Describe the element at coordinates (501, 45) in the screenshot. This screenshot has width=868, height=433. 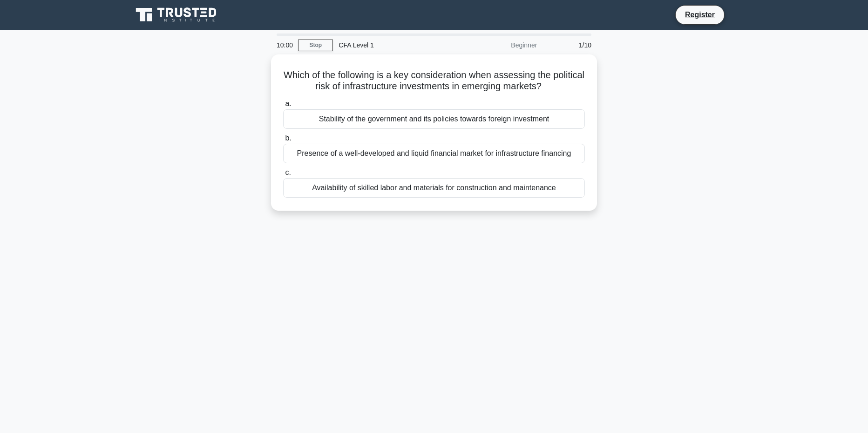
I see `div: Beginner` at that location.